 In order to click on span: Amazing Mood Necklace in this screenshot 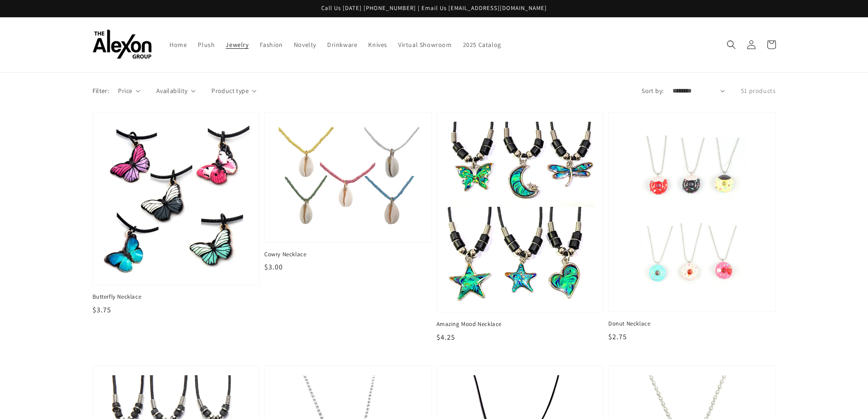, I will do `click(520, 324)`.